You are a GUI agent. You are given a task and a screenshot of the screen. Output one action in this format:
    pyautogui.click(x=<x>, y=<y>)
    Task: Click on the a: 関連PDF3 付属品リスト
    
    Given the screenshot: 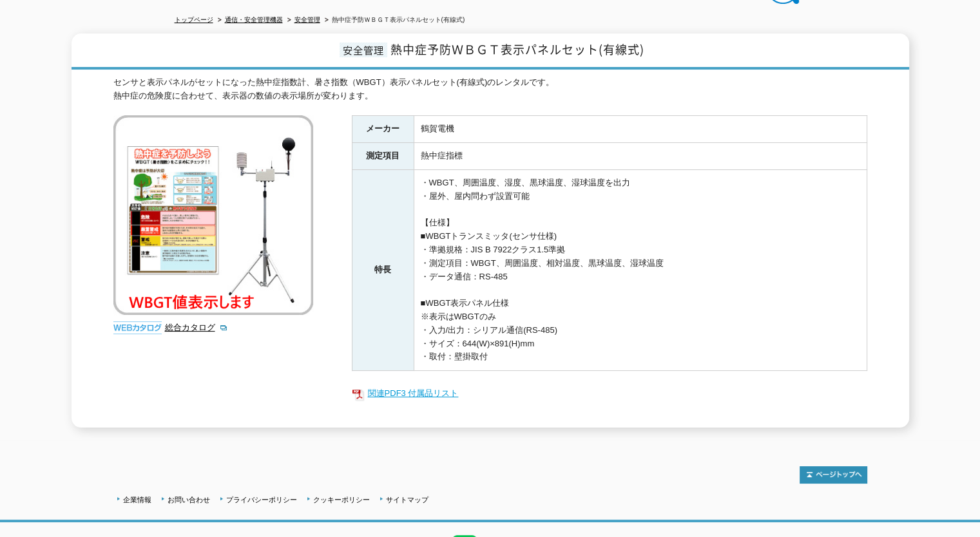 What is the action you would take?
    pyautogui.click(x=610, y=393)
    